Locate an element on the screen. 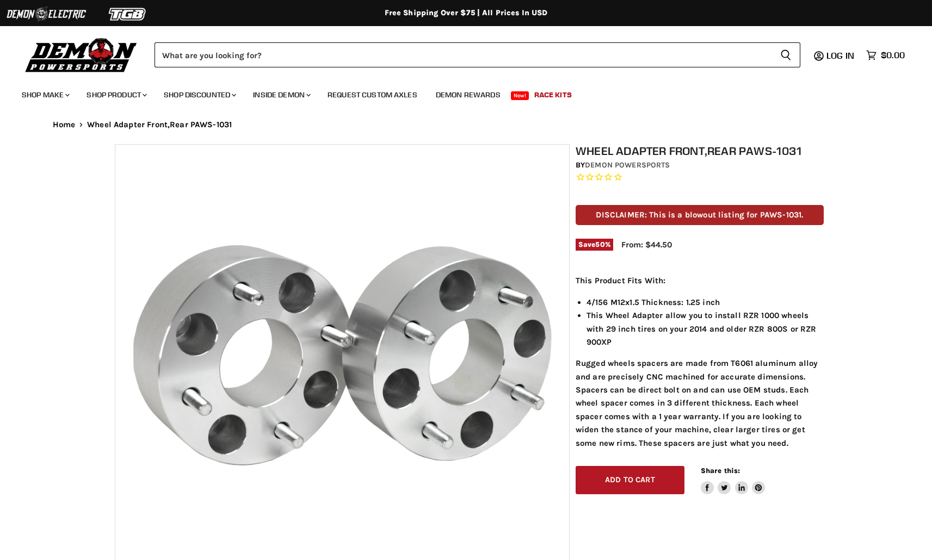 The image size is (932, 560). input: Search is located at coordinates (463, 55).